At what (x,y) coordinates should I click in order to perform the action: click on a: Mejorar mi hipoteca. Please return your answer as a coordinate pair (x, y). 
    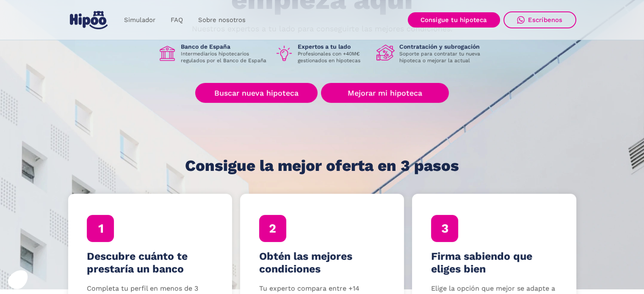
    Looking at the image, I should click on (385, 92).